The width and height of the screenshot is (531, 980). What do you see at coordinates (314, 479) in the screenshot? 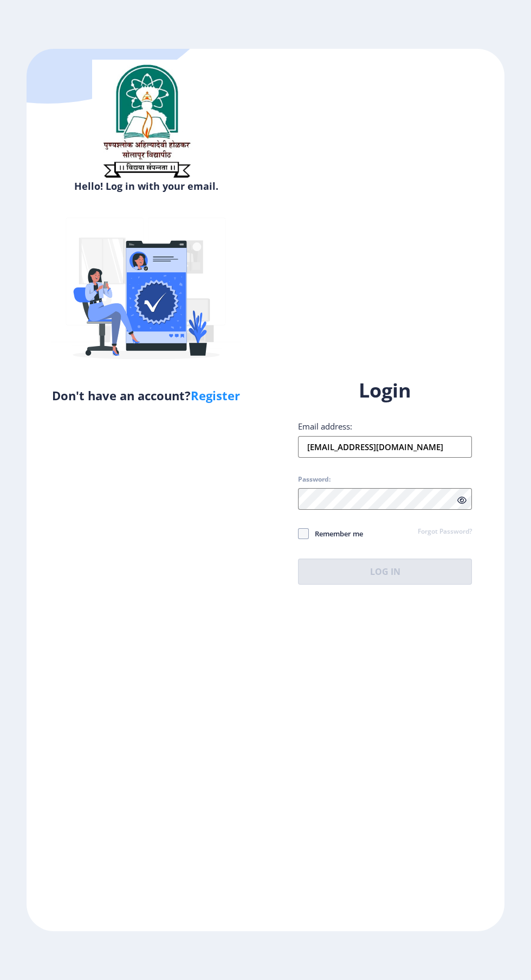
I see `label: Password:` at bounding box center [314, 479].